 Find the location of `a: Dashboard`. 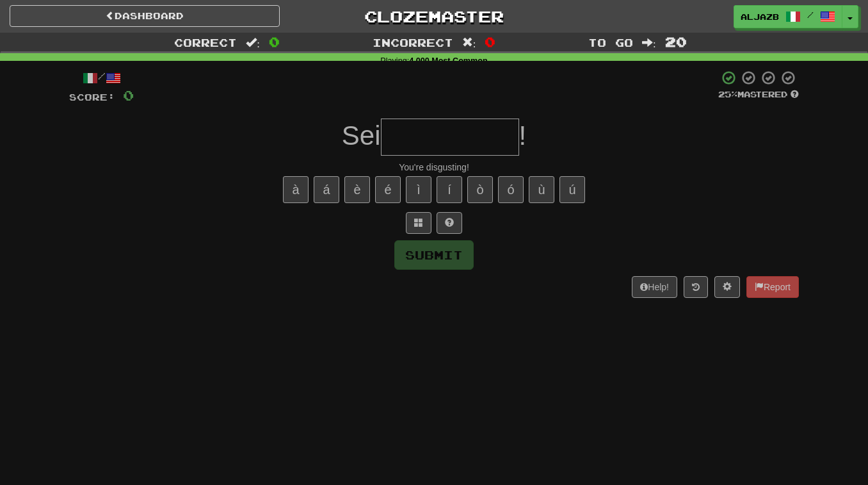

a: Dashboard is located at coordinates (145, 16).